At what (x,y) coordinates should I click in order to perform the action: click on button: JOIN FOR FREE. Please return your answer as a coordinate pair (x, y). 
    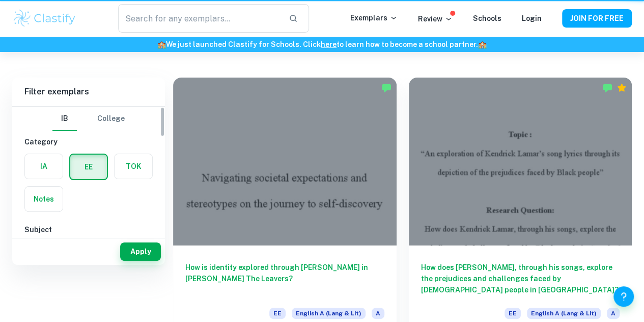
    Looking at the image, I should click on (597, 18).